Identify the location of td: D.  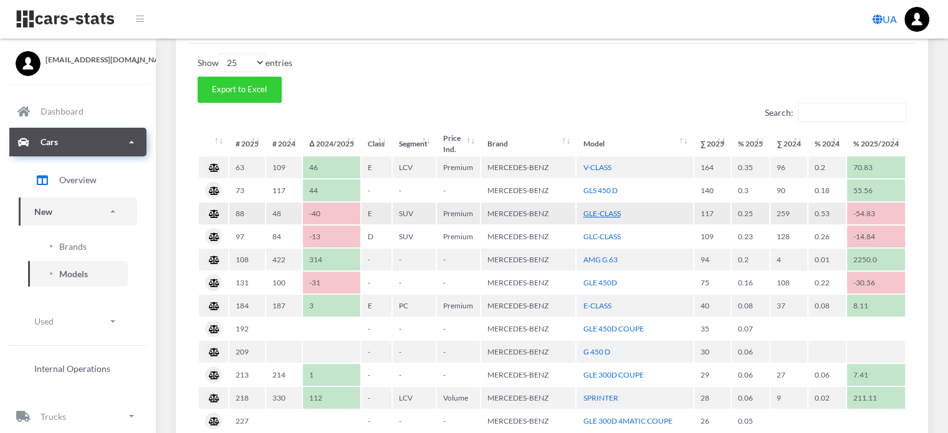
(376, 236).